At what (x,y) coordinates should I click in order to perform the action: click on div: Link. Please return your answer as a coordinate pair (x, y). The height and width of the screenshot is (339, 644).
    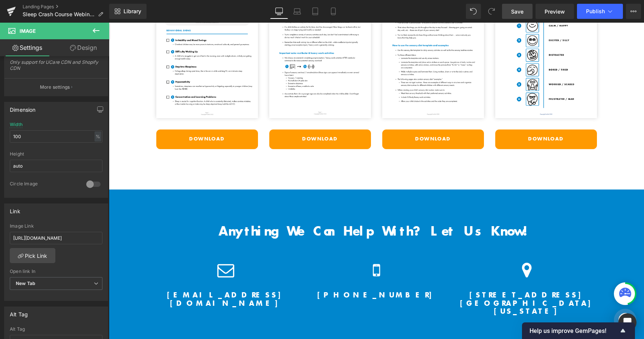
    Looking at the image, I should click on (15, 209).